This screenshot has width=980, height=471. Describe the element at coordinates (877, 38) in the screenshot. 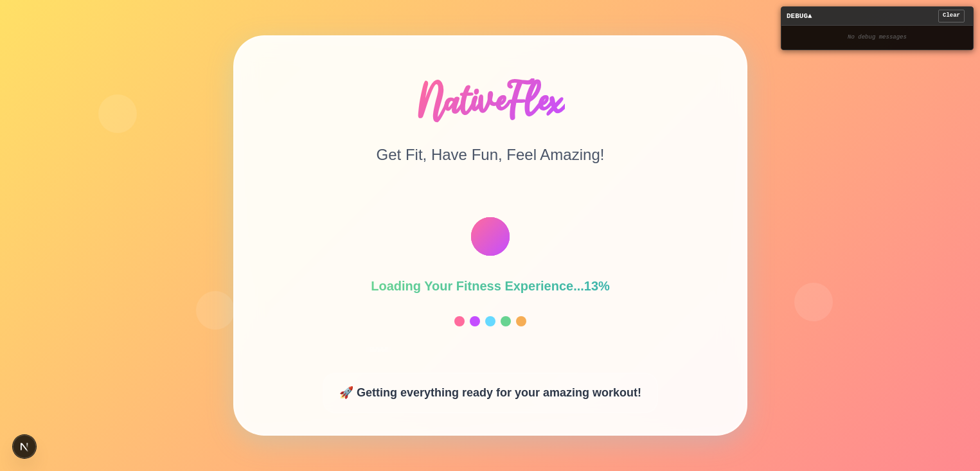

I see `div: No debug messages` at that location.